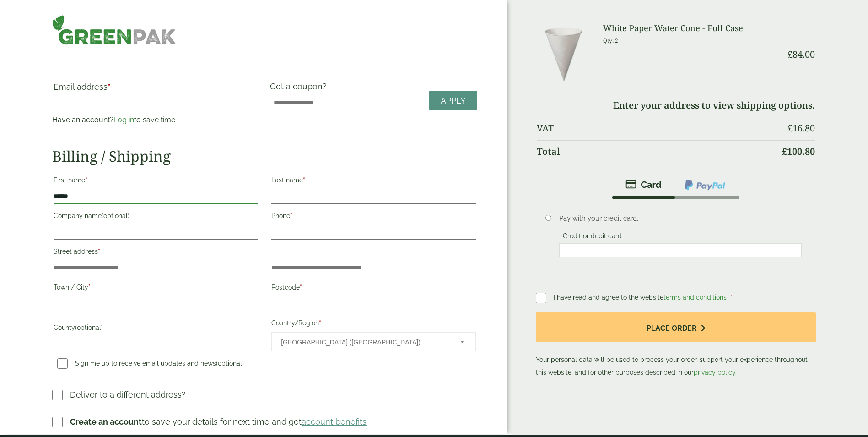 The width and height of the screenshot is (868, 437). What do you see at coordinates (676, 105) in the screenshot?
I see `td: Enter your address to view shipping options.` at bounding box center [676, 105].